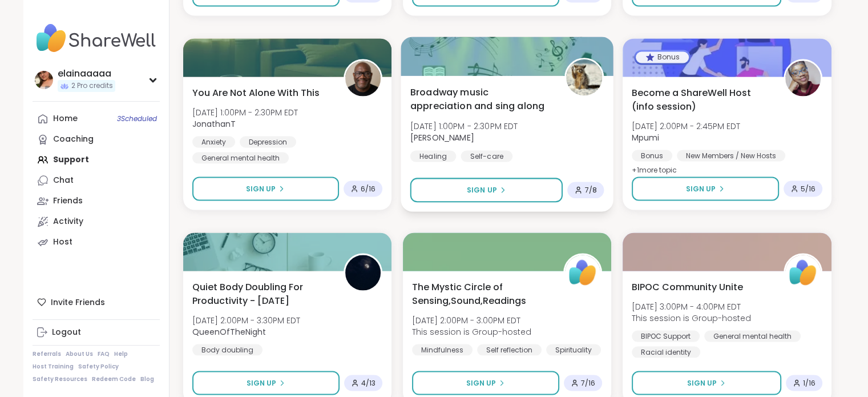  Describe the element at coordinates (481, 98) in the screenshot. I see `span: Broadway music appreciation and sing along` at that location.